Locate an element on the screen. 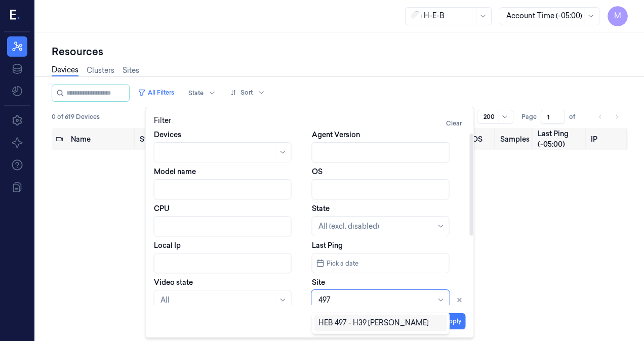  td: No results. is located at coordinates (339, 174).